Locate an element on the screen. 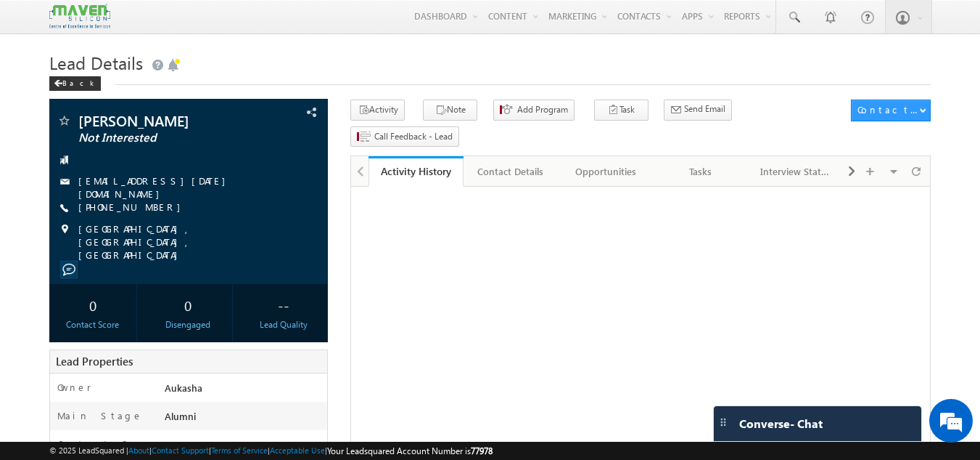 This screenshot has height=460, width=980. div: Interview Status is located at coordinates (795, 171).